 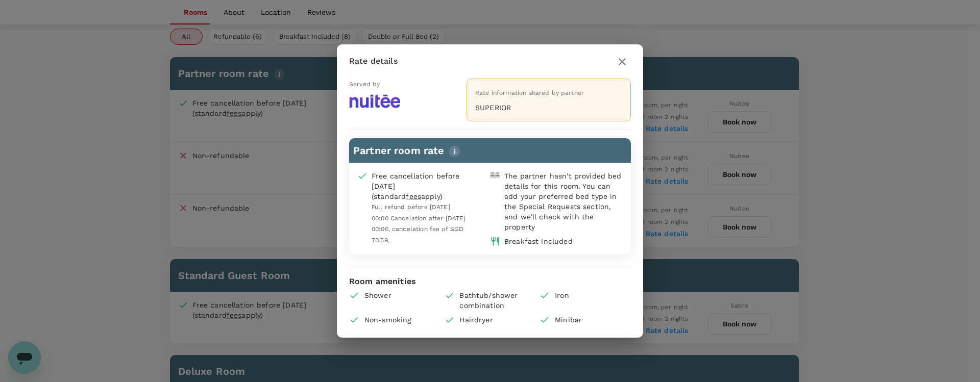 I want to click on img: 204-rate-logo, so click(x=375, y=100).